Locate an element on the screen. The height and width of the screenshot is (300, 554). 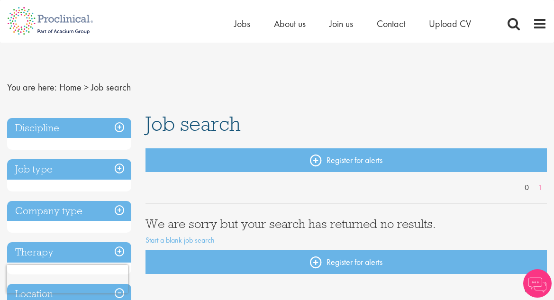
span: Join us is located at coordinates (341, 24).